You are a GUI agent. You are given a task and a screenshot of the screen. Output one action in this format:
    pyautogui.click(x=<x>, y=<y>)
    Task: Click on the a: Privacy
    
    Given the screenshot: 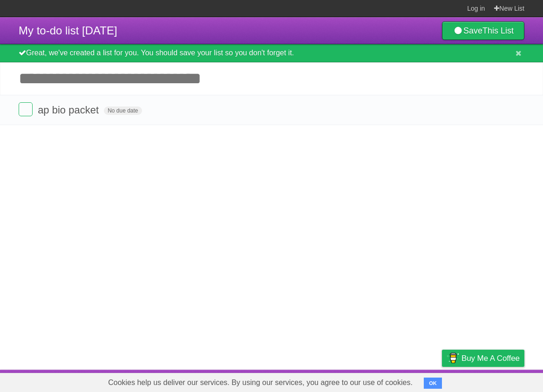 What is the action you would take?
    pyautogui.click(x=442, y=381)
    